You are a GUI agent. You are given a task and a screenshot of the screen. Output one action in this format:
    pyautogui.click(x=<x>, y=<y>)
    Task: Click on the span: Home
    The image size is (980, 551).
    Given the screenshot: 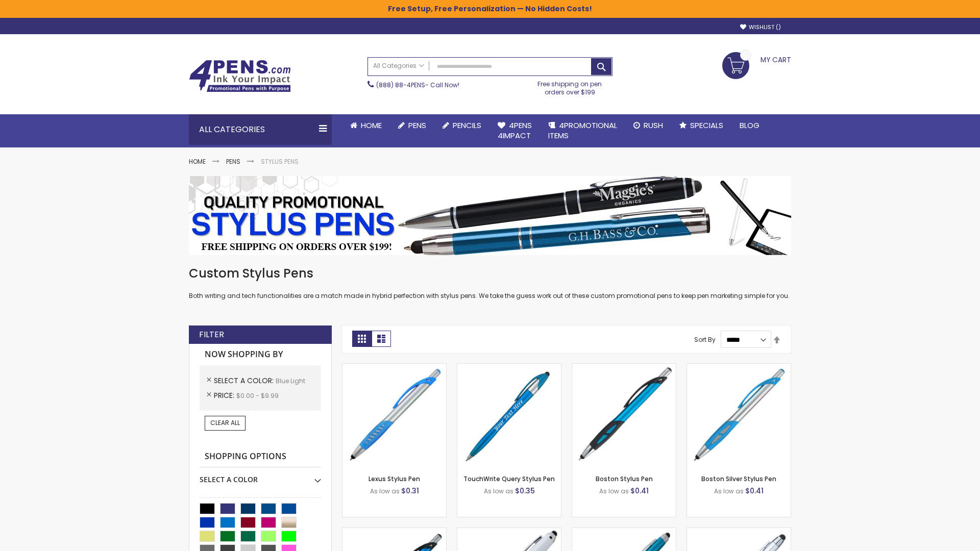 What is the action you would take?
    pyautogui.click(x=371, y=125)
    